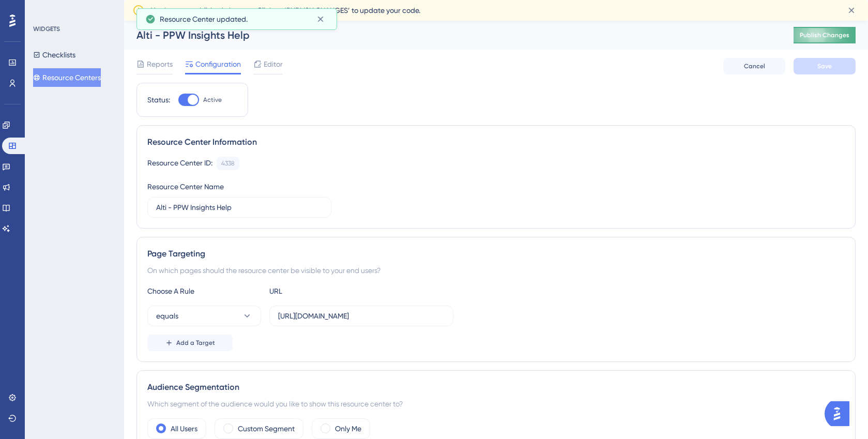 This screenshot has height=439, width=868. Describe the element at coordinates (348, 429) in the screenshot. I see `label: Only Me` at that location.